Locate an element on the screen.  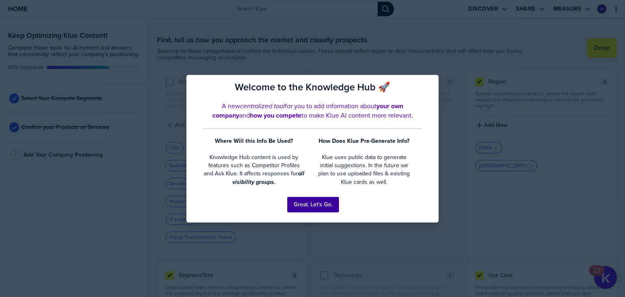
strong: your own company is located at coordinates (309, 111).